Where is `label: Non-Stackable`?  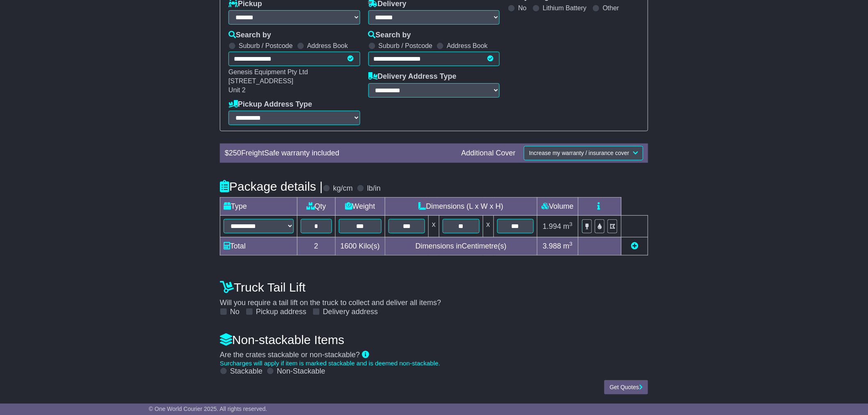 label: Non-Stackable is located at coordinates (301, 371).